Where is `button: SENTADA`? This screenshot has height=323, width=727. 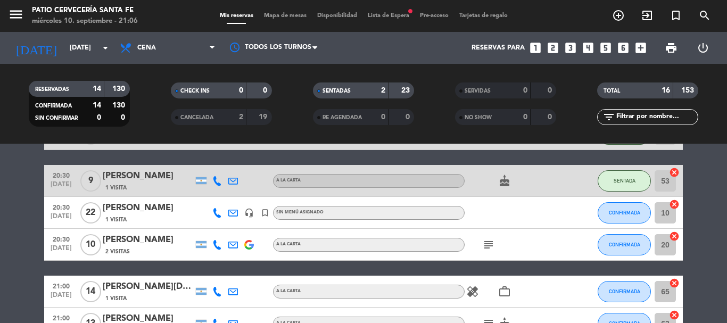 button: SENTADA is located at coordinates (625, 181).